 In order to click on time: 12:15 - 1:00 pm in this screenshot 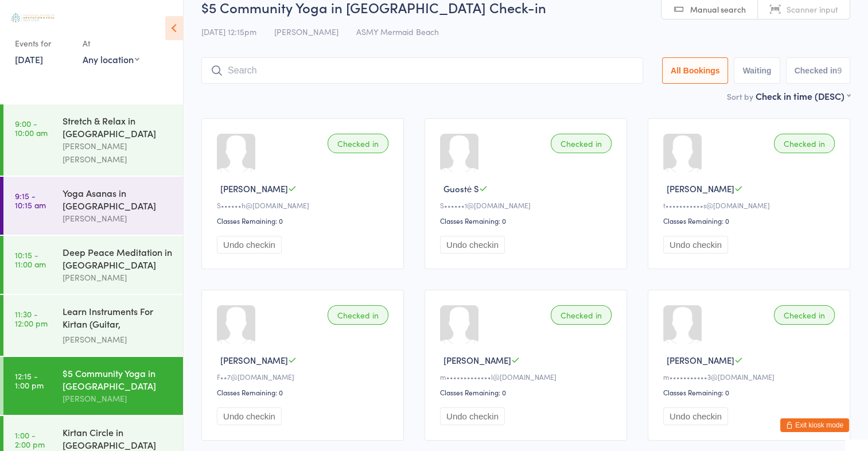, I will do `click(29, 380)`.